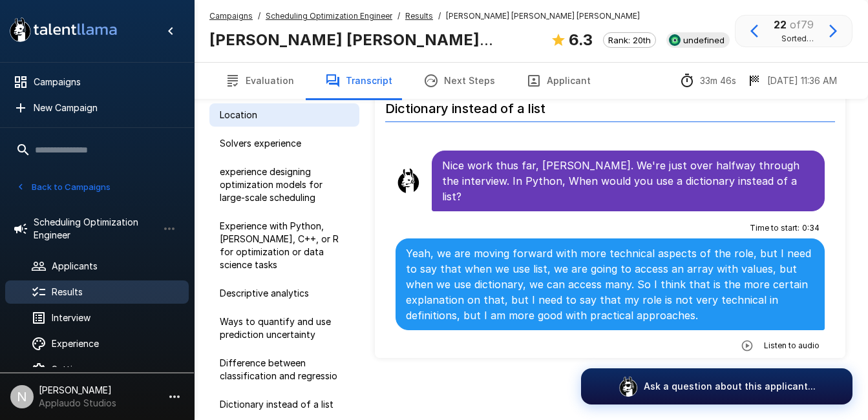 The width and height of the screenshot is (868, 420). What do you see at coordinates (285, 115) in the screenshot?
I see `span: Location` at bounding box center [285, 115].